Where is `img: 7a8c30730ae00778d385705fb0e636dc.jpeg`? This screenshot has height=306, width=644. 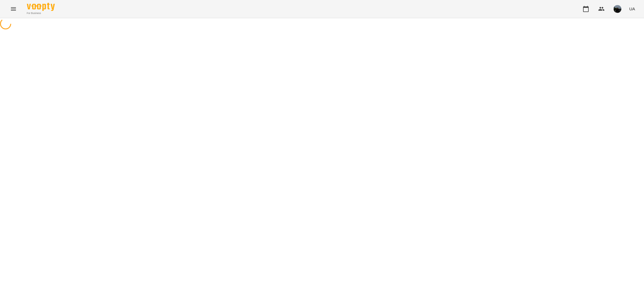 img: 7a8c30730ae00778d385705fb0e636dc.jpeg is located at coordinates (618, 9).